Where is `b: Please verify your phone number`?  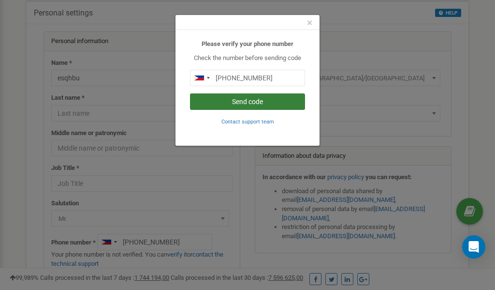
b: Please verify your phone number is located at coordinates (248, 44).